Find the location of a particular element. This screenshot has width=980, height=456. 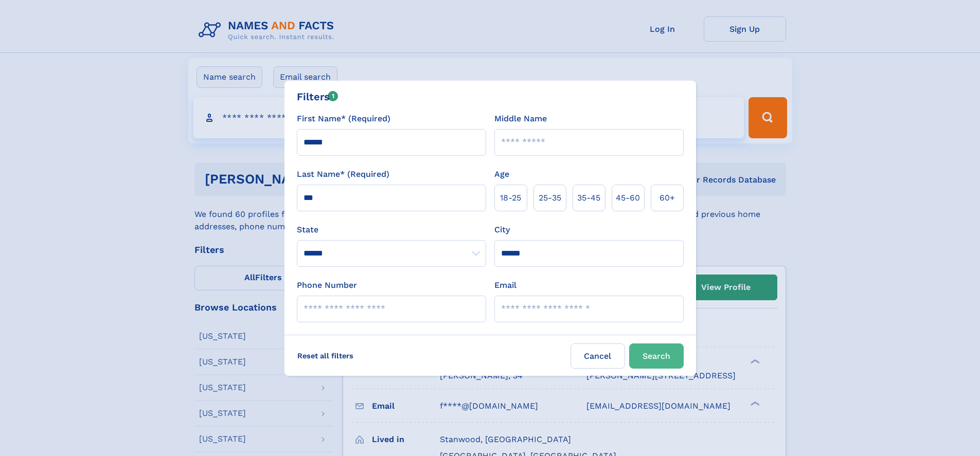

label: Age is located at coordinates (502, 175).